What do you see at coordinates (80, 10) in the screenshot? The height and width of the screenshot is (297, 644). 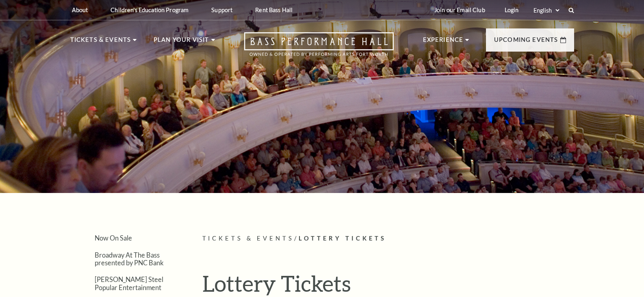 I see `p: About` at bounding box center [80, 10].